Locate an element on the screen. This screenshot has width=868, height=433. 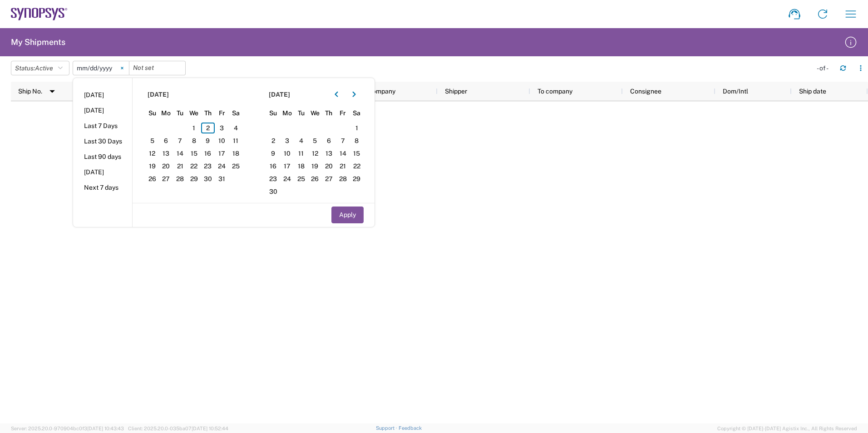
span: 30 is located at coordinates (274, 191).